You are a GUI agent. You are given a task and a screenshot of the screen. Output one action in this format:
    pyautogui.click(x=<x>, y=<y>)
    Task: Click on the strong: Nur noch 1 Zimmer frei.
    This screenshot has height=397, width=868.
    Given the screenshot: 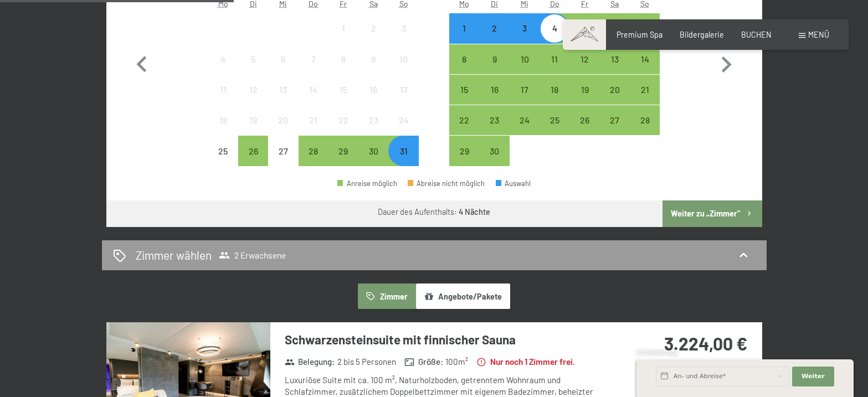 What is the action you would take?
    pyautogui.click(x=526, y=361)
    